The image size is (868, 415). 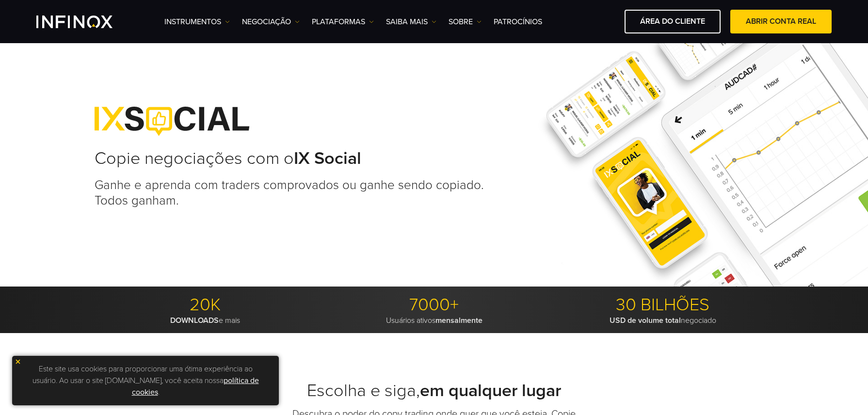 I want to click on h2: Escolha e siga,, so click(x=434, y=391).